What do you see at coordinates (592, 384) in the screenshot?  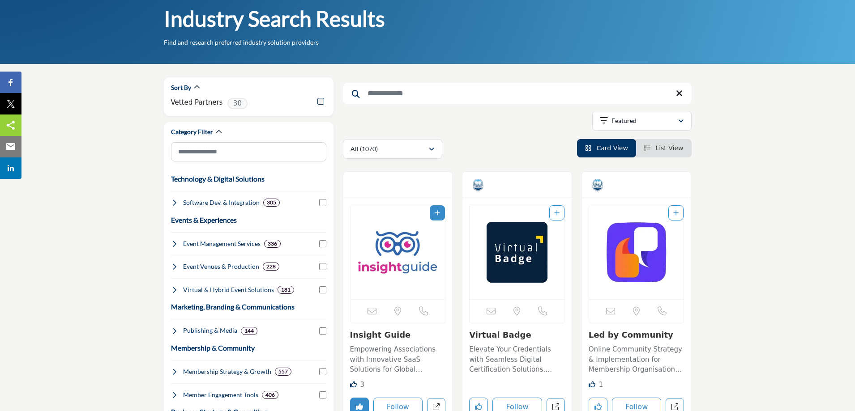 I see `i: Like` at bounding box center [592, 384].